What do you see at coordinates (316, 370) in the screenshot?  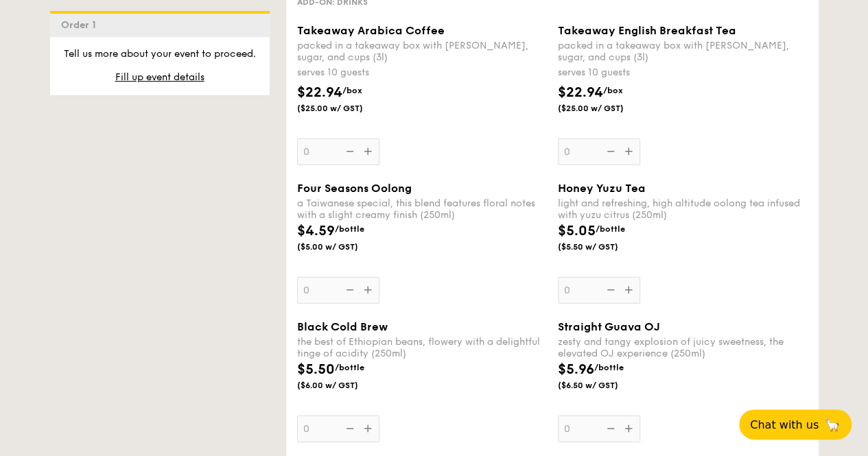 I see `span: $5.50` at bounding box center [316, 370].